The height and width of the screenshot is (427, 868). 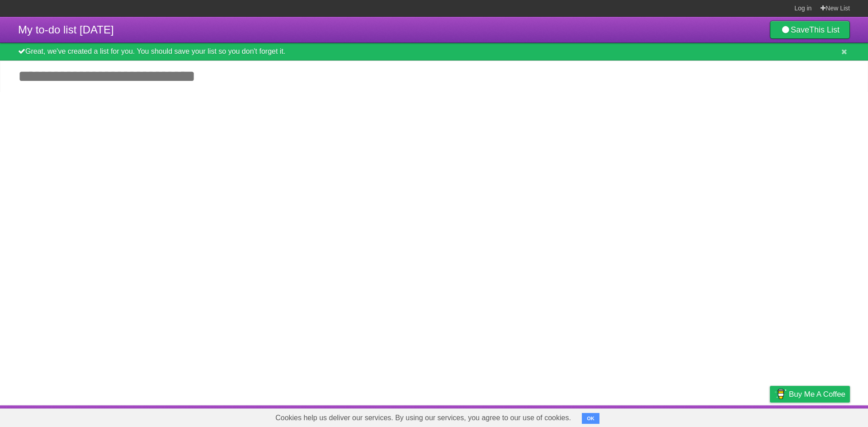 I want to click on a: Developers, so click(x=697, y=416).